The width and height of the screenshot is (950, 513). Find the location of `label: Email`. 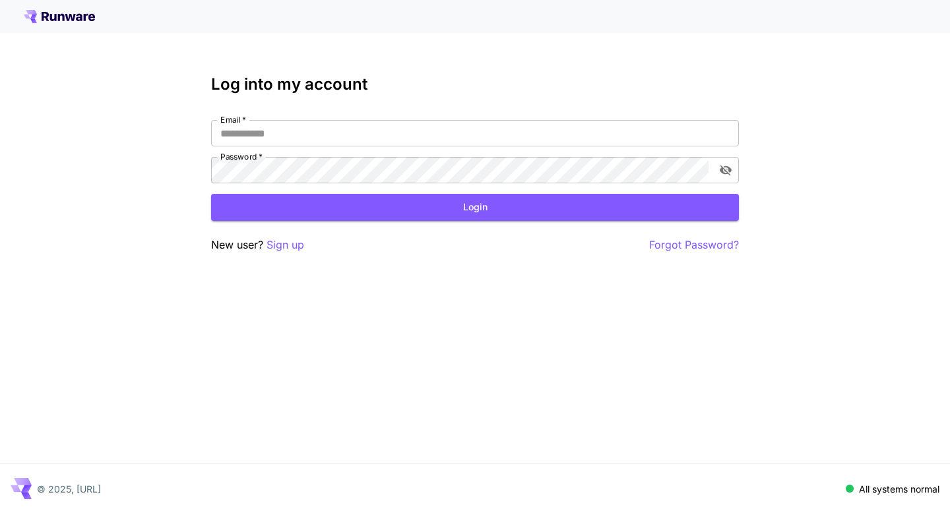

label: Email is located at coordinates (233, 119).